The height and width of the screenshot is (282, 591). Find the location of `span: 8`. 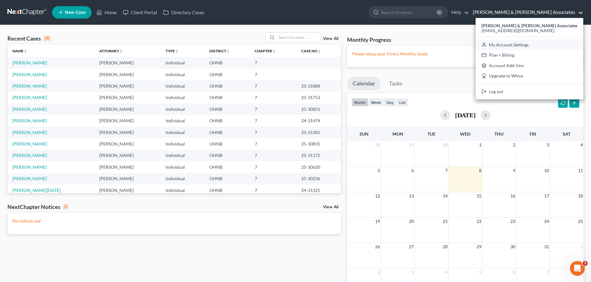

span: 8 is located at coordinates (480, 171).